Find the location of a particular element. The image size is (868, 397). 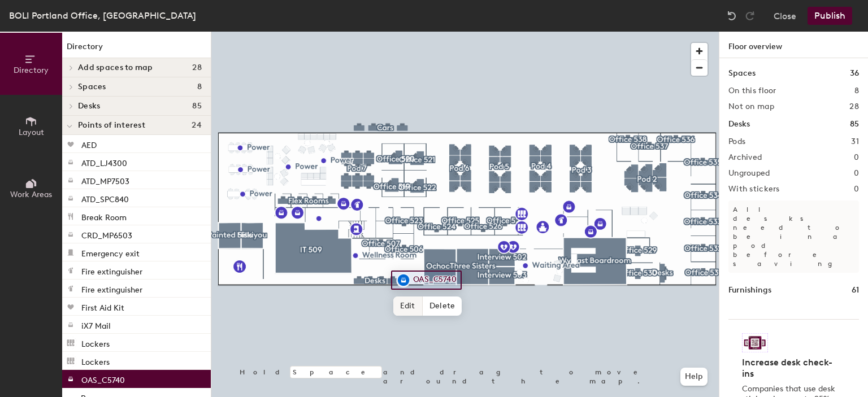

span: Work Areas is located at coordinates (31, 194).